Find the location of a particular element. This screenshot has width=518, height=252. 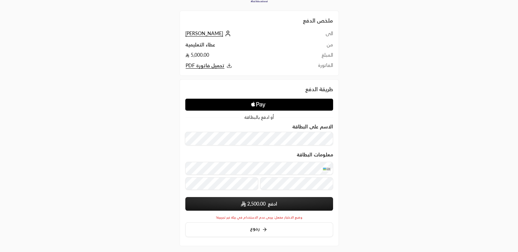

legend: معلومات البطاقة is located at coordinates (259, 154).